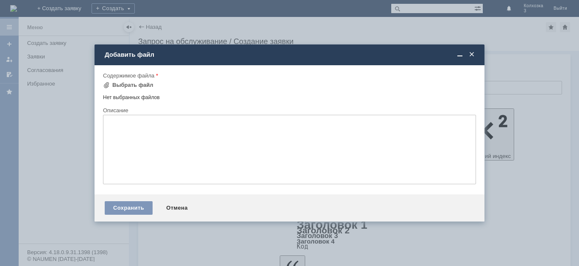 The height and width of the screenshot is (266, 579). I want to click on span: Закрыть, so click(472, 55).